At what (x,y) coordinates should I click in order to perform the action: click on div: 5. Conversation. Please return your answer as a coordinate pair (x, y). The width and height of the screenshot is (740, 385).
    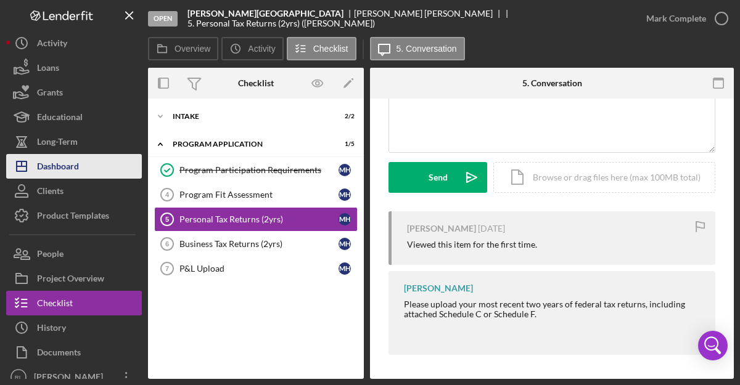
    Looking at the image, I should click on (552, 83).